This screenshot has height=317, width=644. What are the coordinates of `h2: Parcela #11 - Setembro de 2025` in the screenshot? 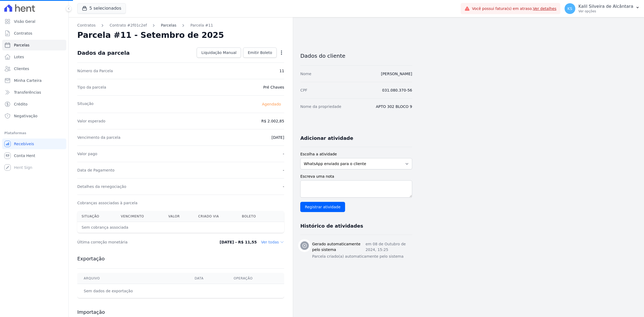 It's located at (151, 35).